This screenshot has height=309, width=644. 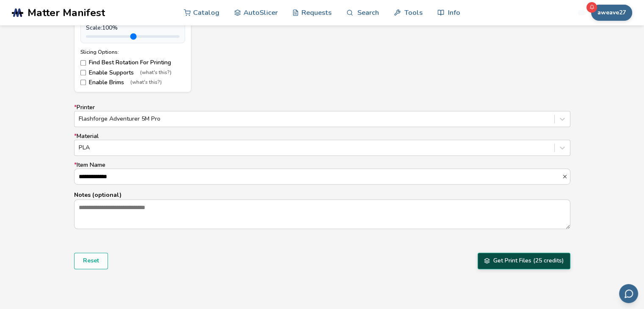 What do you see at coordinates (322, 115) in the screenshot?
I see `label: Printer` at bounding box center [322, 115].